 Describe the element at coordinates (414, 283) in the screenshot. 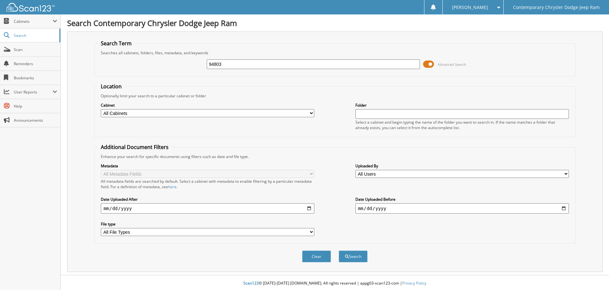

I see `a: Privacy Policy` at that location.